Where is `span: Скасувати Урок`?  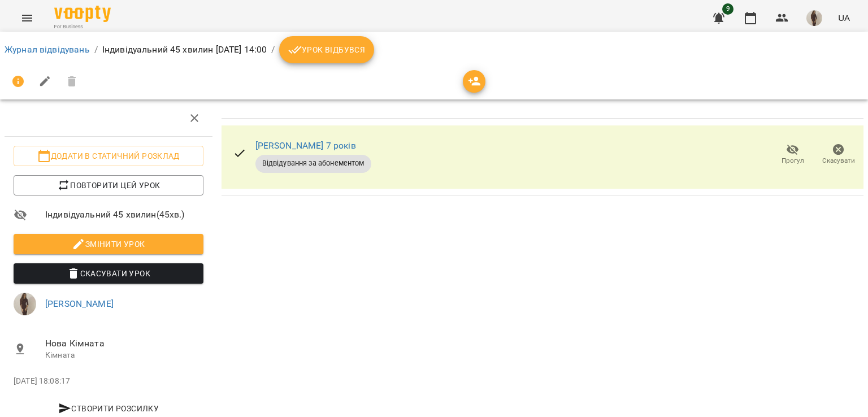 span: Скасувати Урок is located at coordinates (108, 274).